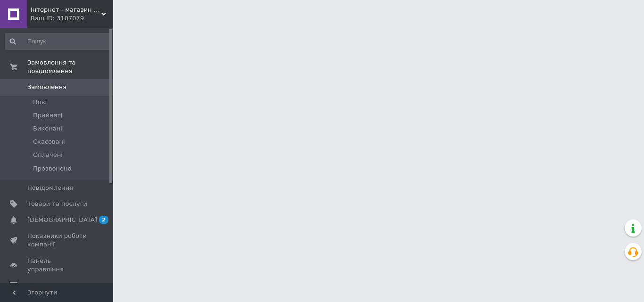 Image resolution: width=644 pixels, height=302 pixels. I want to click on span: Повідомлення, so click(50, 188).